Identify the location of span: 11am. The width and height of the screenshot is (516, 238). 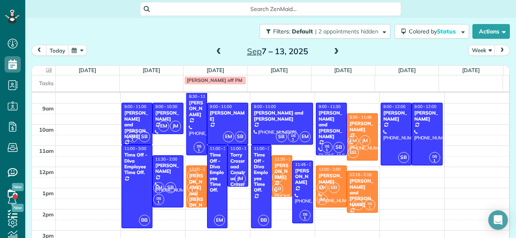
(46, 151).